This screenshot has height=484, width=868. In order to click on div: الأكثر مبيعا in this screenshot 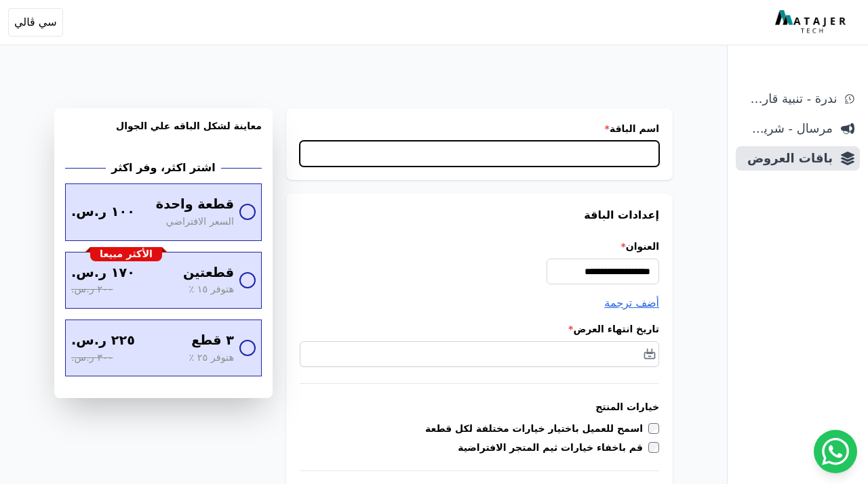, I will do `click(126, 255)`.